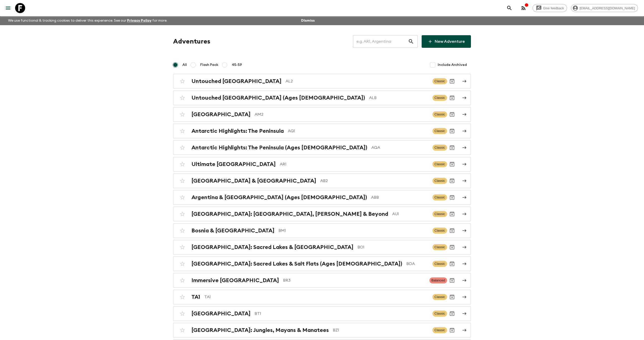  What do you see at coordinates (357, 81) in the screenshot?
I see `p: AL2` at bounding box center [357, 81].